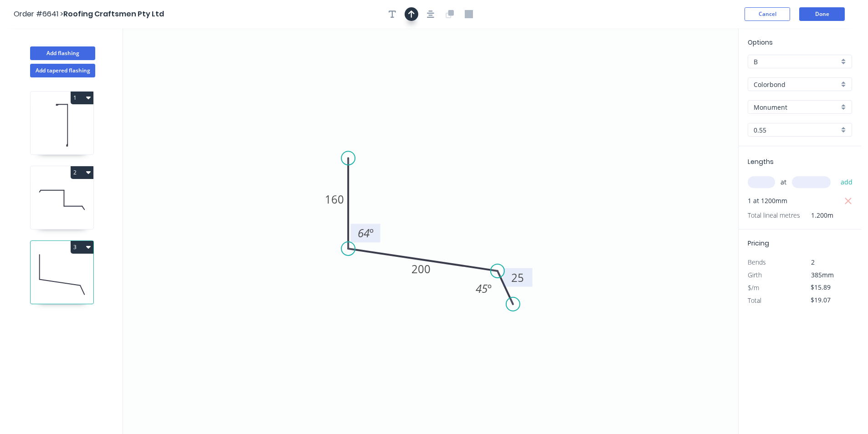 This screenshot has height=434, width=868. Describe the element at coordinates (518, 277) in the screenshot. I see `tspan: 25` at that location.